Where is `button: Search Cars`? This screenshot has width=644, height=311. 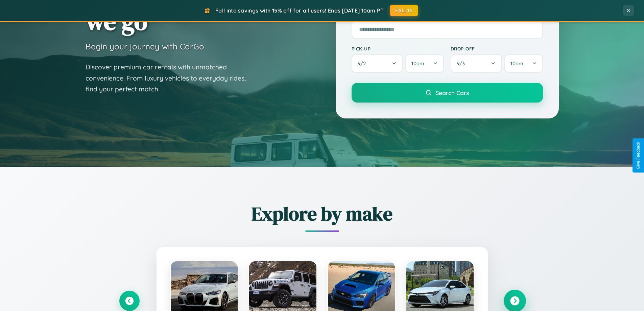 button: Search Cars is located at coordinates (447, 93).